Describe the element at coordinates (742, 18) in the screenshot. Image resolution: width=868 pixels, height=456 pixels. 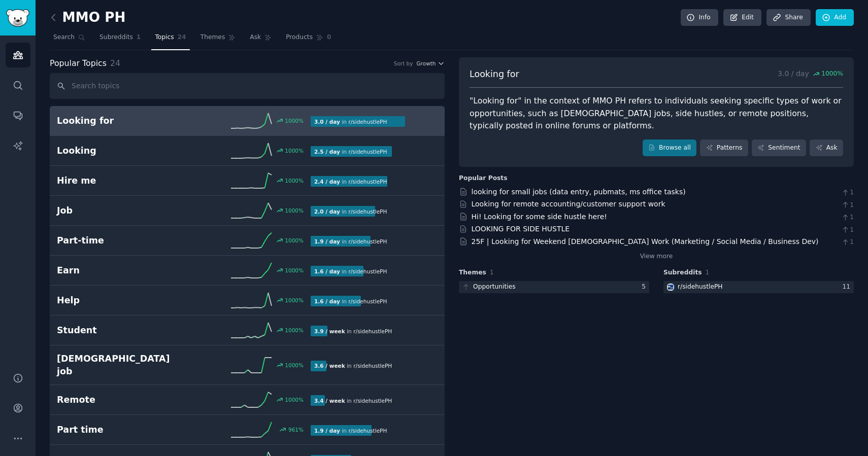
I see `a: Edit` at that location.